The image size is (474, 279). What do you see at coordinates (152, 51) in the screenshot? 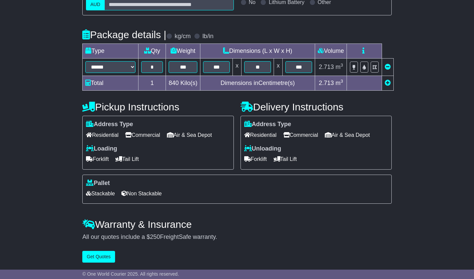
I see `td: Qty` at bounding box center [152, 51].